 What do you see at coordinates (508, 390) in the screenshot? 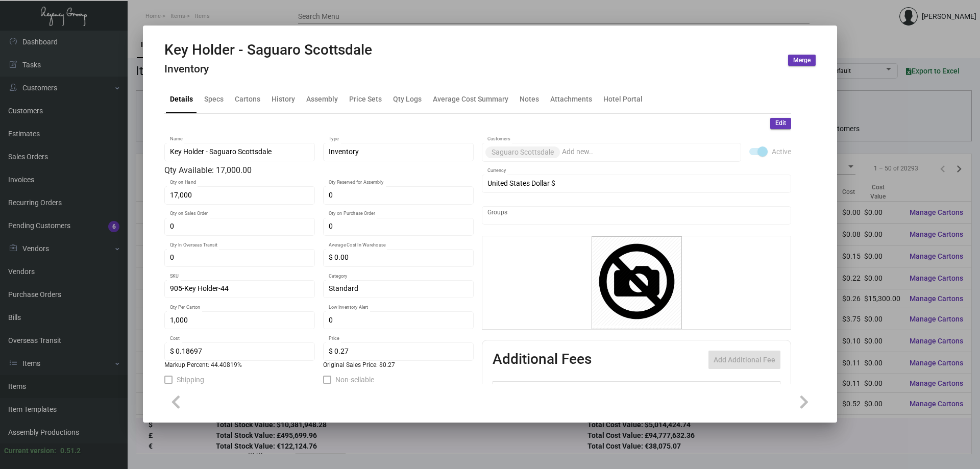
I see `th: Active` at bounding box center [508, 390].